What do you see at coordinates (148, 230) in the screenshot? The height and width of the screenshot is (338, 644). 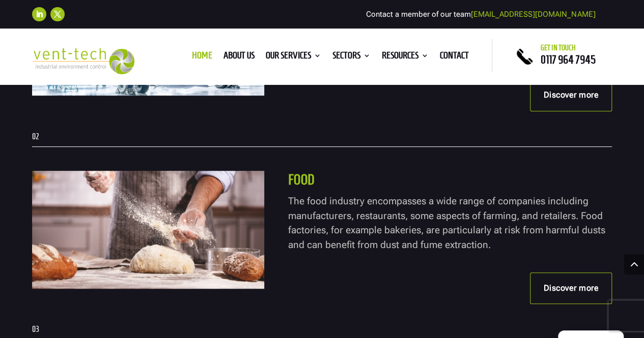 I see `img: AdobeStock_217959994` at bounding box center [148, 230].